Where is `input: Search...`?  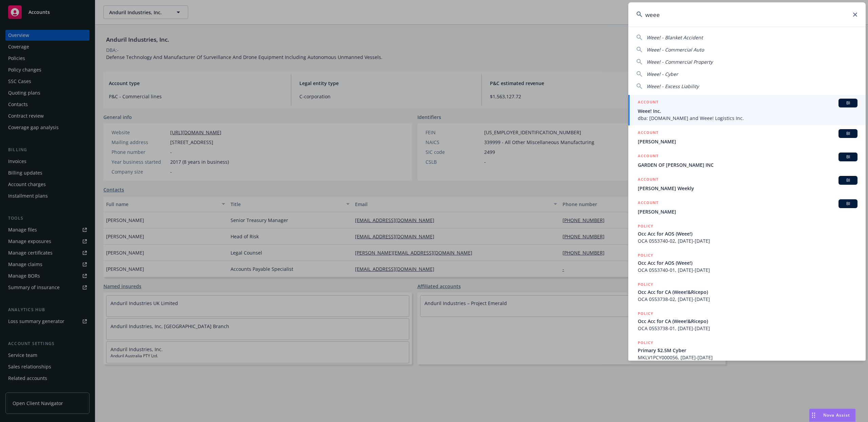 input: Search... is located at coordinates (747, 15).